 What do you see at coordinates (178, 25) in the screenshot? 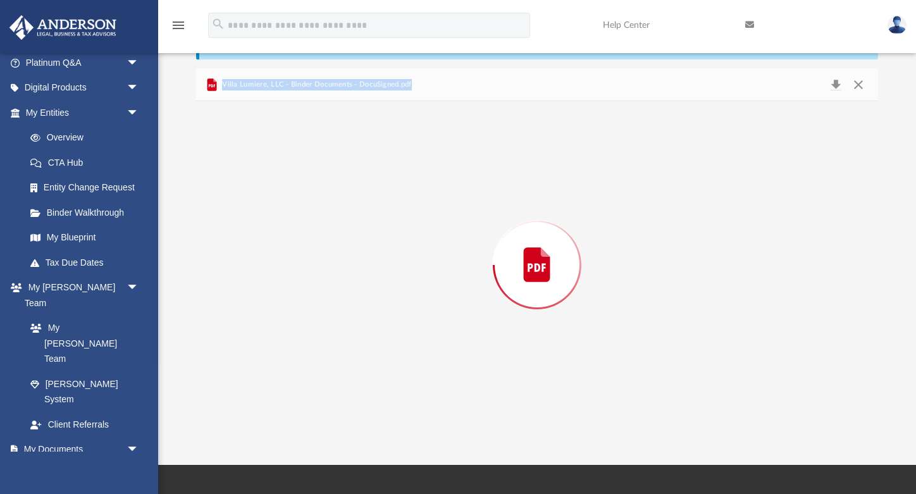
I see `i: menu` at bounding box center [178, 25].